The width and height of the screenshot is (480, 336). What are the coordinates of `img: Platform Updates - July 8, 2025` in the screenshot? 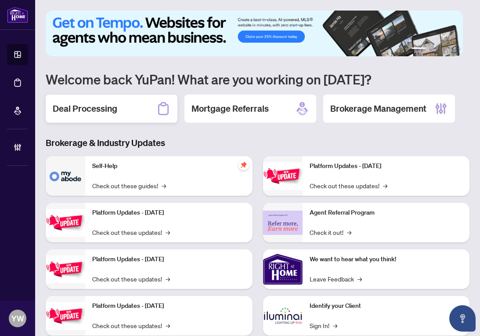 It's located at (65, 315).